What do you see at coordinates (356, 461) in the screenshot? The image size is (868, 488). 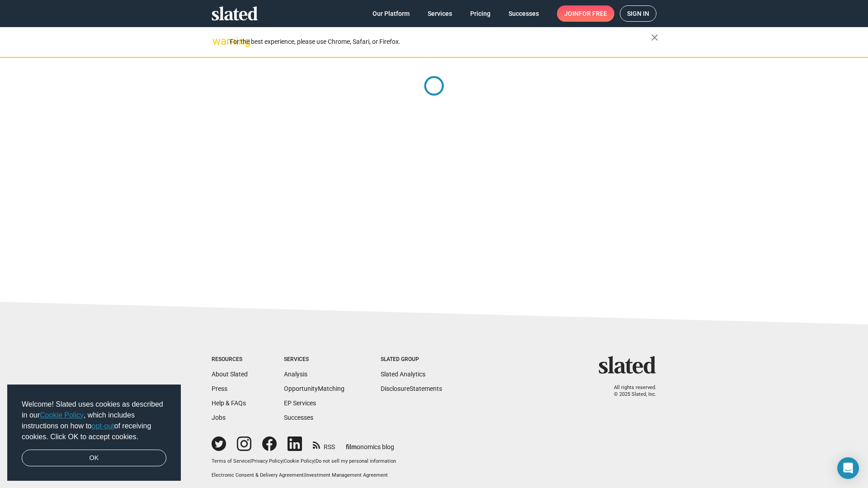 I see `button: Do not sell my personal information` at bounding box center [356, 461].